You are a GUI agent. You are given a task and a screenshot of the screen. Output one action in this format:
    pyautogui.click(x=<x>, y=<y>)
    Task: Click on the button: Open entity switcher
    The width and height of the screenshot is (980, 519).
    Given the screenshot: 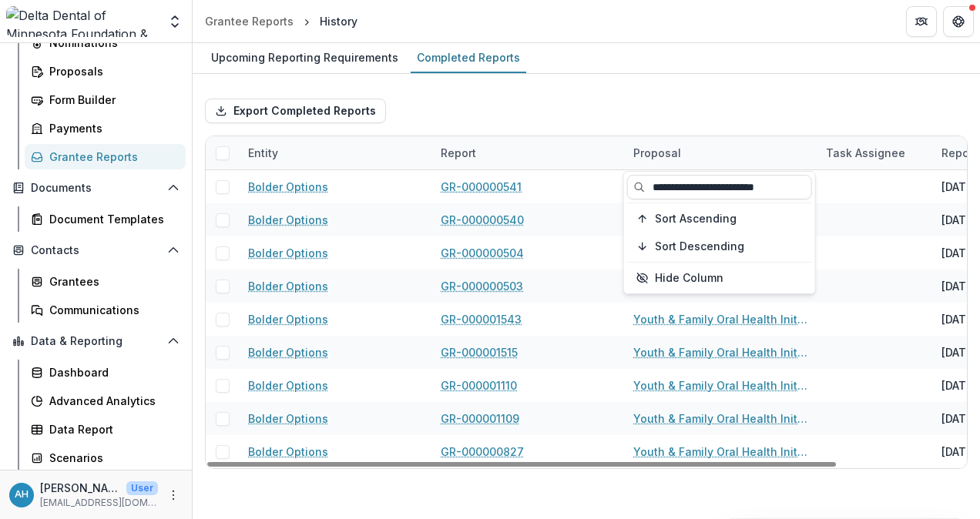 What is the action you would take?
    pyautogui.click(x=175, y=21)
    